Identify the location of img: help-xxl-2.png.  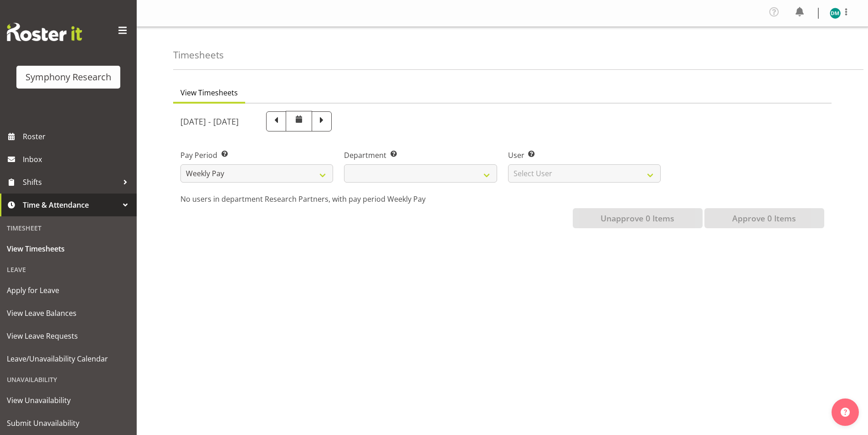
(845, 412).